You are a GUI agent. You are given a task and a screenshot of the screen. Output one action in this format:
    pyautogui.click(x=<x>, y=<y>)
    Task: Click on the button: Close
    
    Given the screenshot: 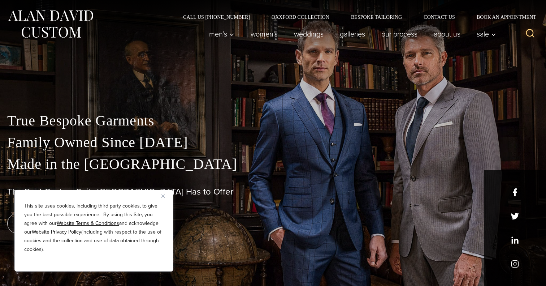 What is the action you would take?
    pyautogui.click(x=166, y=196)
    